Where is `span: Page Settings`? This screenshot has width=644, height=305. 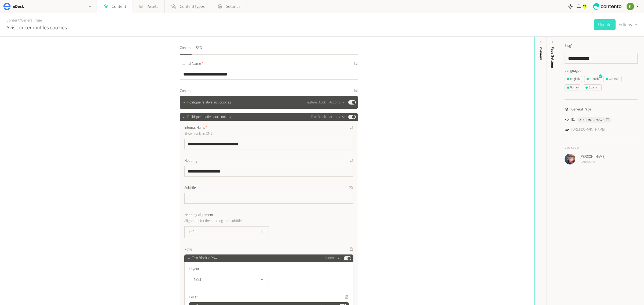
span: Page Settings is located at coordinates (552, 57).